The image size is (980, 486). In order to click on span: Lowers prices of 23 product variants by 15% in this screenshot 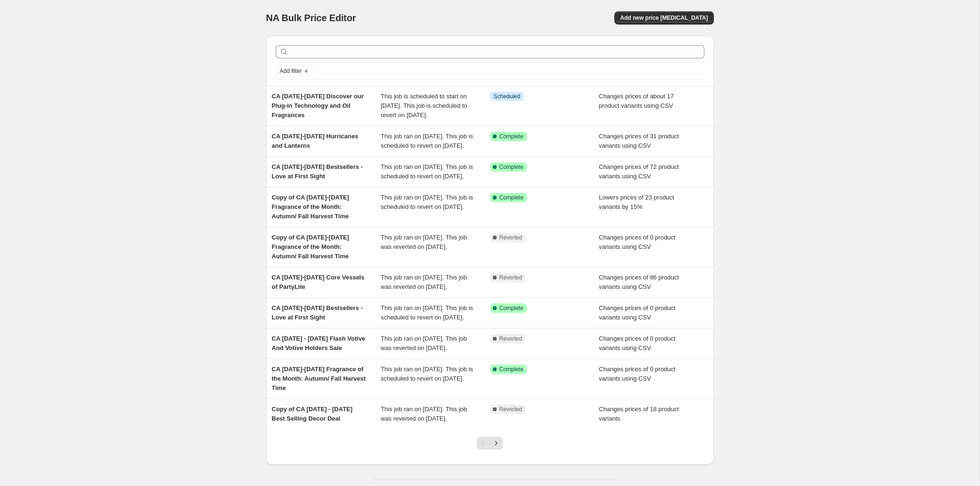, I will do `click(637, 201)`.